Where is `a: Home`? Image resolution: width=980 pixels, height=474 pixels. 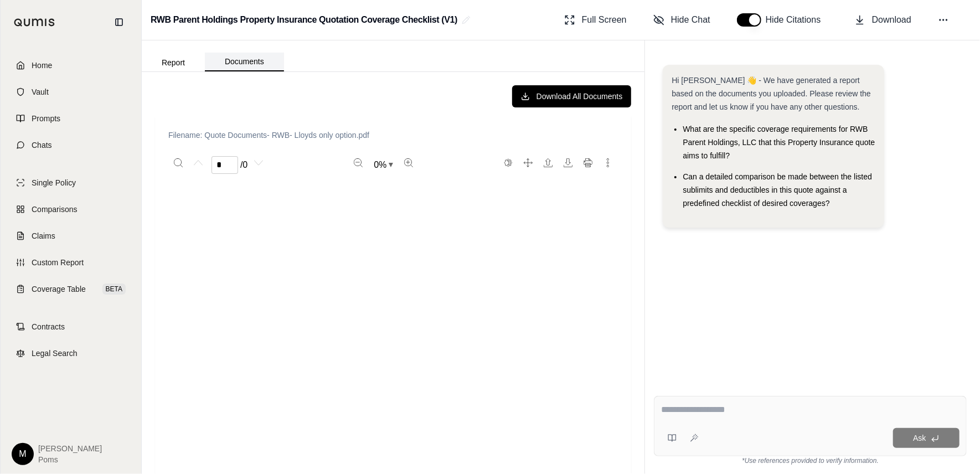 a: Home is located at coordinates (71, 66).